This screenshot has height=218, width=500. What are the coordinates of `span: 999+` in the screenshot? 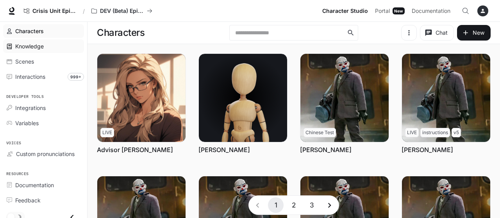 It's located at (76, 77).